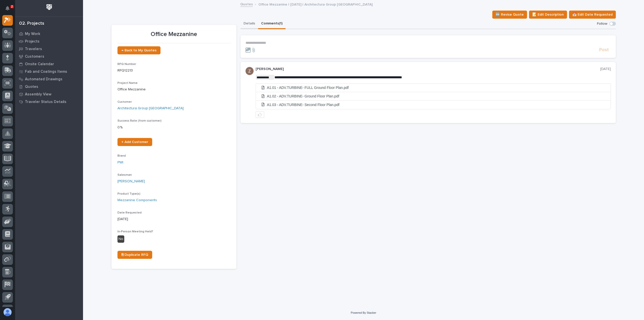 The width and height of the screenshot is (644, 320). What do you see at coordinates (139, 50) in the screenshot?
I see `span: ← Back to My Quotes` at bounding box center [139, 50].